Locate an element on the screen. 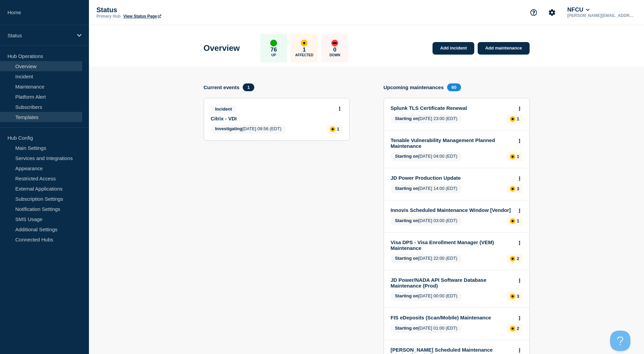 This screenshot has width=644, height=354. p: Down is located at coordinates (334, 55).